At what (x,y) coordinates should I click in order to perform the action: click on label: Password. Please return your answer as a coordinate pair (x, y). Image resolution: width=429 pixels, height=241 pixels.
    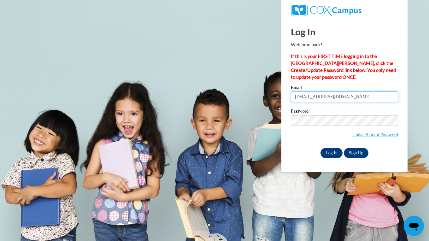
    Looking at the image, I should click on (344, 112).